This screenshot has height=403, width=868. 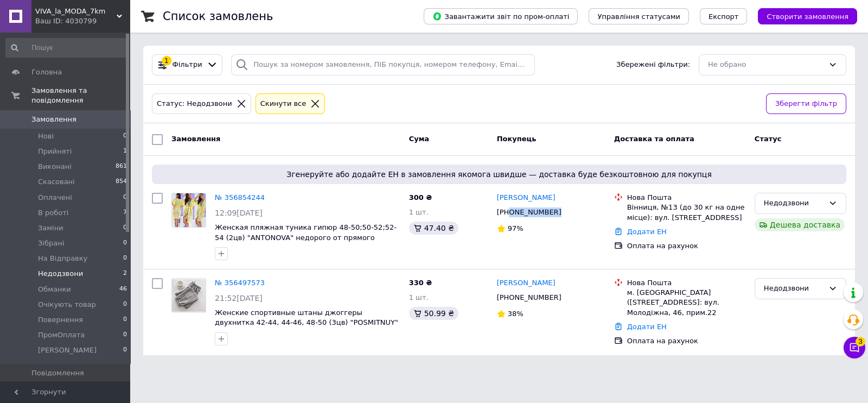 I want to click on span: 1, so click(x=124, y=151).